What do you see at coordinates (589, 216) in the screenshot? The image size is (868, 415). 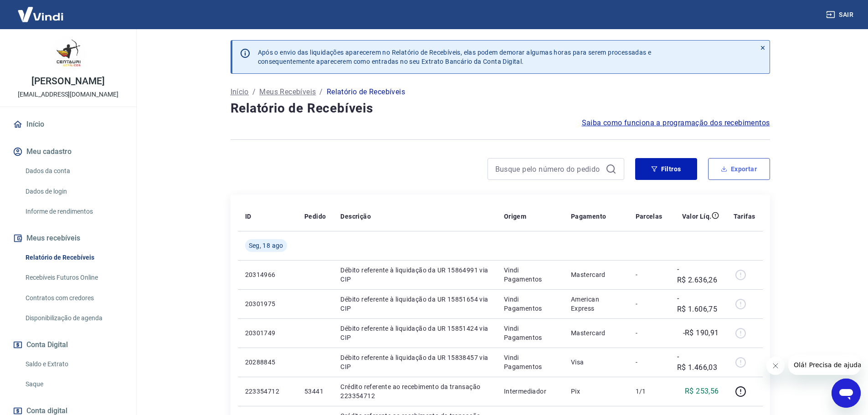 I see `p: Pagamento` at bounding box center [589, 216].